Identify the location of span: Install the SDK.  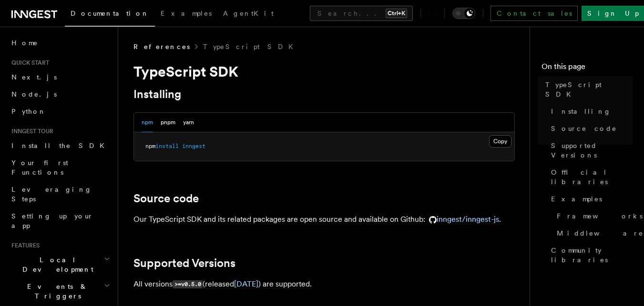
(61, 145).